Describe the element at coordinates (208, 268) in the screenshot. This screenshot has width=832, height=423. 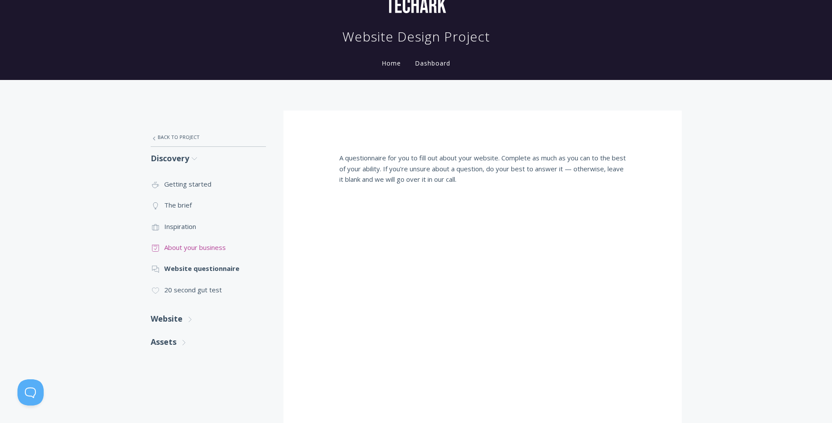
I see `a: Website questionnaire` at that location.